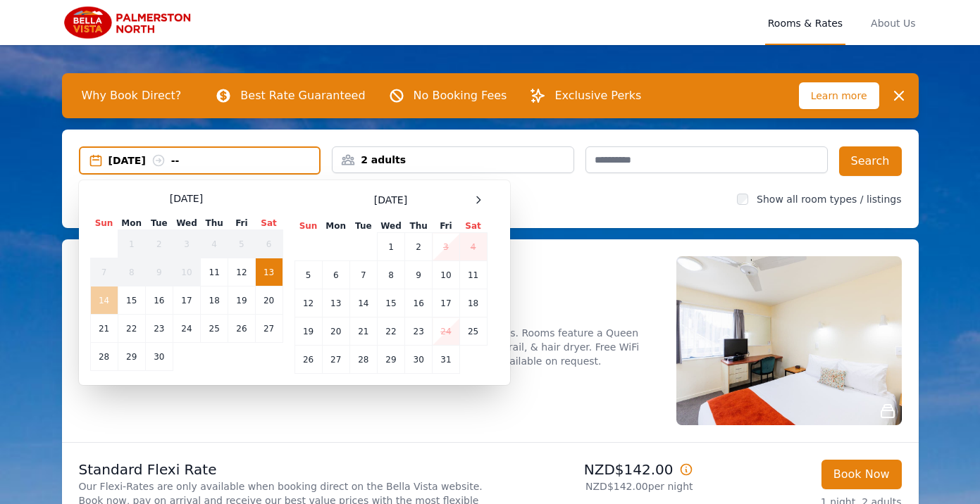 Image resolution: width=980 pixels, height=504 pixels. Describe the element at coordinates (597, 96) in the screenshot. I see `p: Exclusive Perks` at that location.